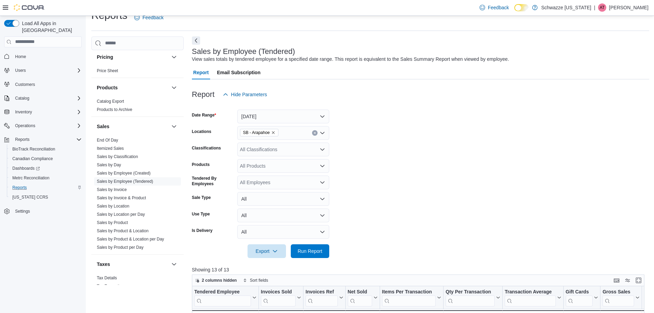  What do you see at coordinates (123, 231) in the screenshot?
I see `a: Sales by Product & Location` at bounding box center [123, 231].